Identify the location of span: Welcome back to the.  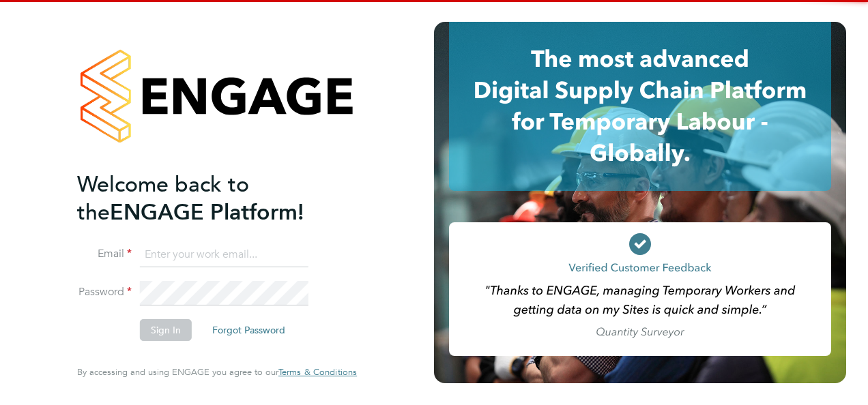
(163, 198).